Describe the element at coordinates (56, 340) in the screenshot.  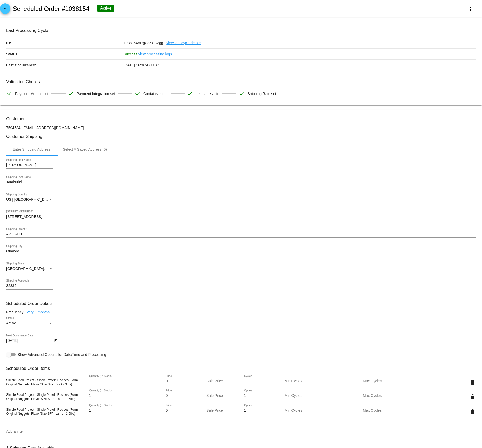
I see `button: Open calendar` at that location.